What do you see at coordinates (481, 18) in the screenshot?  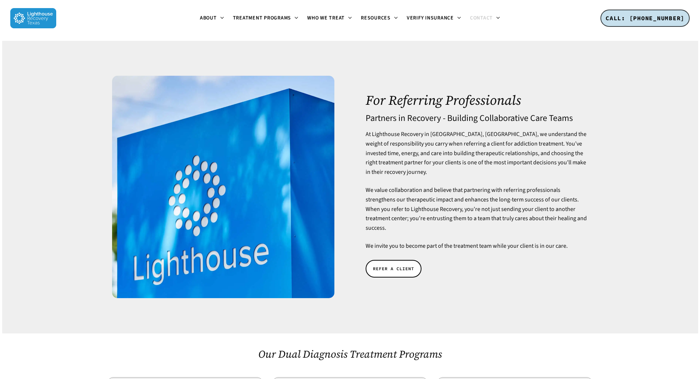 I see `span: Contact` at bounding box center [481, 18].